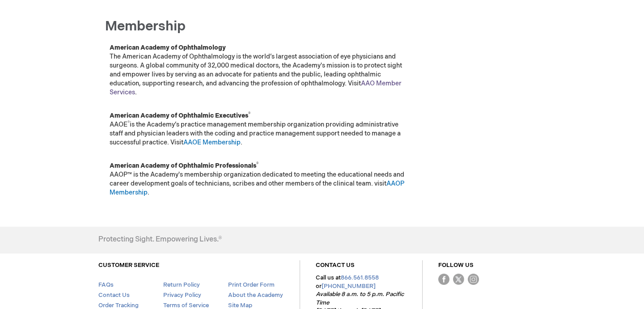 The image size is (644, 309). Describe the element at coordinates (160, 240) in the screenshot. I see `h4: Protecting Sight. Empowering Lives.®` at that location.